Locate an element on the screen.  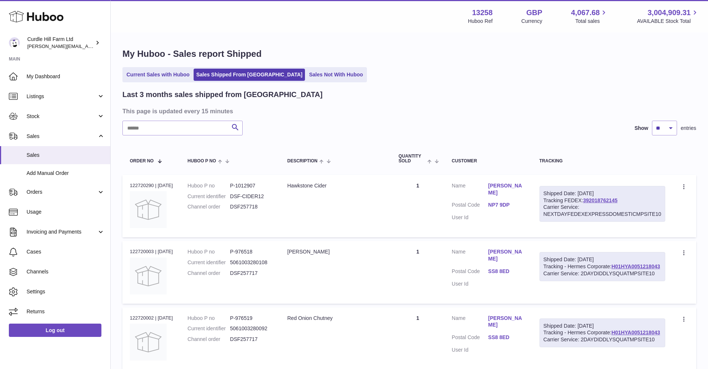
span: Orders is located at coordinates (62, 192).